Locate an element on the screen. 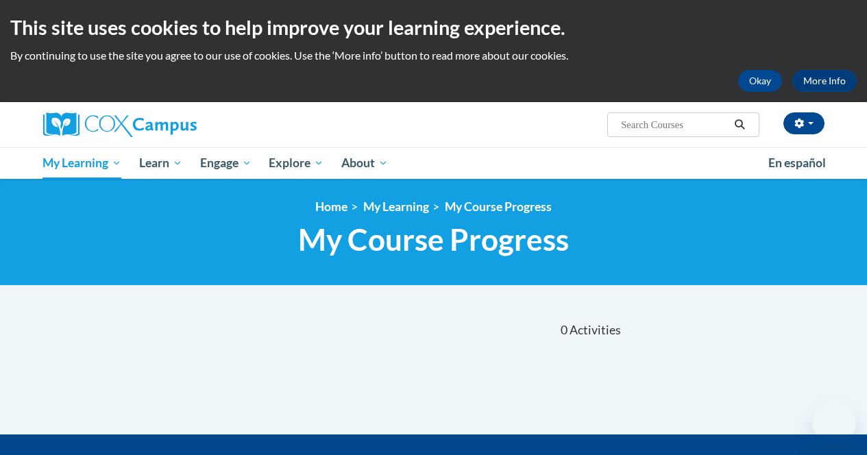  span: Activities is located at coordinates (595, 330).